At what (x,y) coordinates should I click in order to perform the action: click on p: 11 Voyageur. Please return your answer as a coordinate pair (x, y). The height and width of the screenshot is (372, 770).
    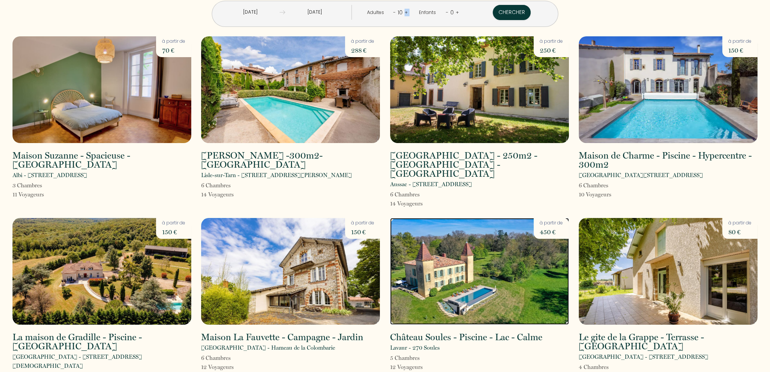
    Looking at the image, I should click on (28, 195).